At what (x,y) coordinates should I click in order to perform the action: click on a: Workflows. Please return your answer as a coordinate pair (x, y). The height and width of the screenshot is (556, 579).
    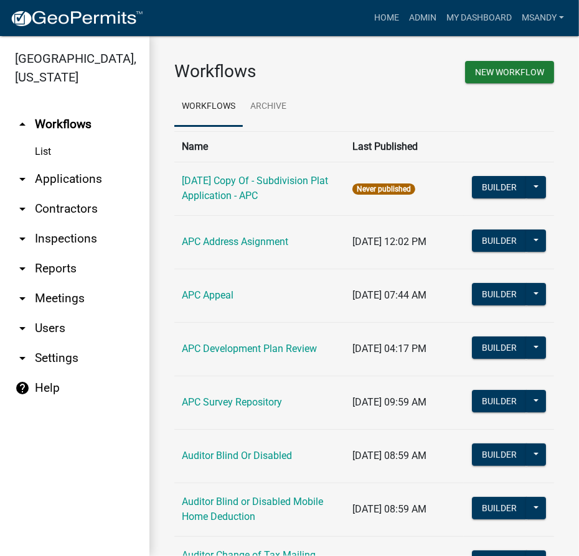
    Looking at the image, I should click on (208, 107).